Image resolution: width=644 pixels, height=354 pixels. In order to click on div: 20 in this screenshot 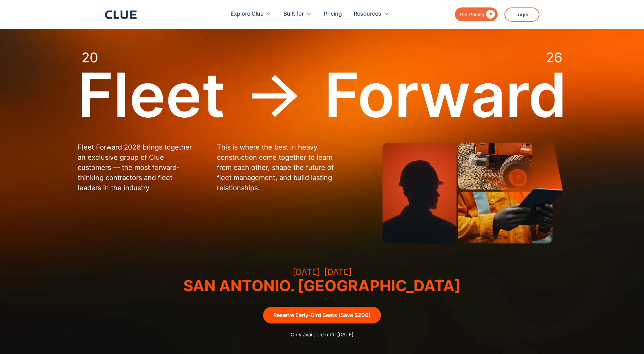, I will do `click(89, 57)`.